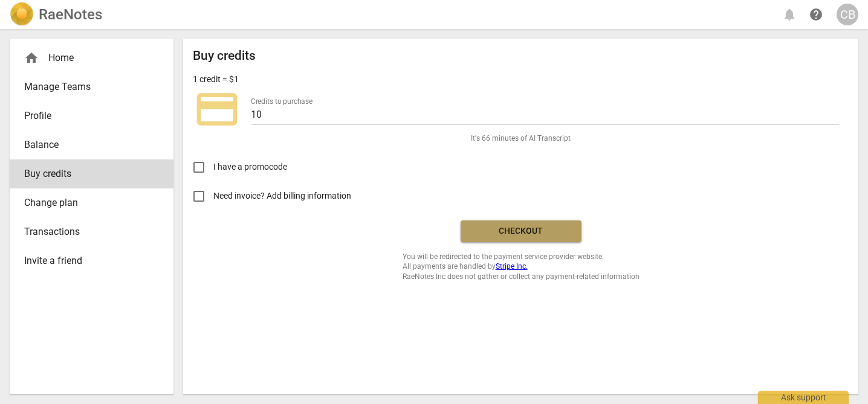  What do you see at coordinates (217, 109) in the screenshot?
I see `span: credit_card` at bounding box center [217, 109].